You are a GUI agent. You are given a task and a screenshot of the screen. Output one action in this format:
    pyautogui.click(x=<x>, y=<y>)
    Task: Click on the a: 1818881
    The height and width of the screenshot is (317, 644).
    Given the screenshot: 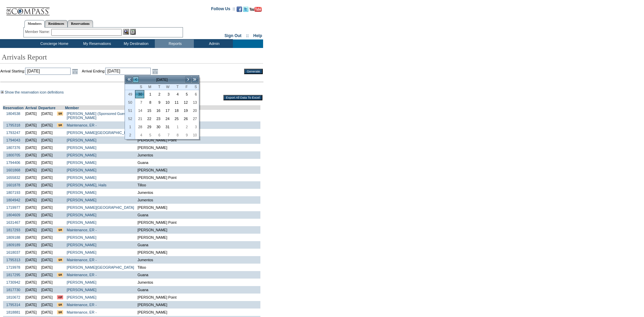 What is the action you would take?
    pyautogui.click(x=14, y=312)
    